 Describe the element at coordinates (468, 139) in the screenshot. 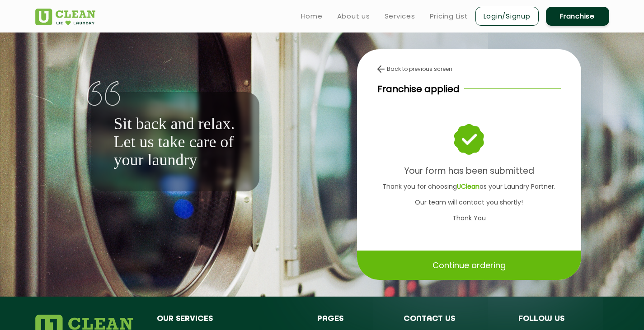

I see `img: success` at that location.